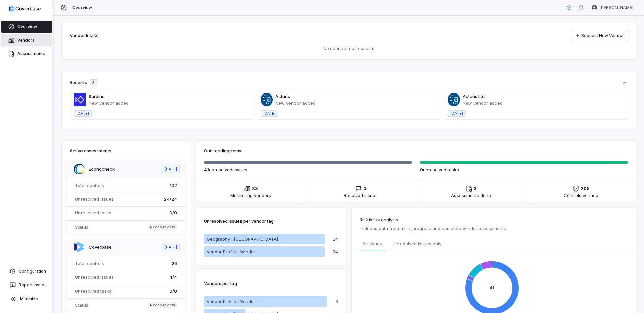  Describe the element at coordinates (82, 8) in the screenshot. I see `span: Overview` at that location.